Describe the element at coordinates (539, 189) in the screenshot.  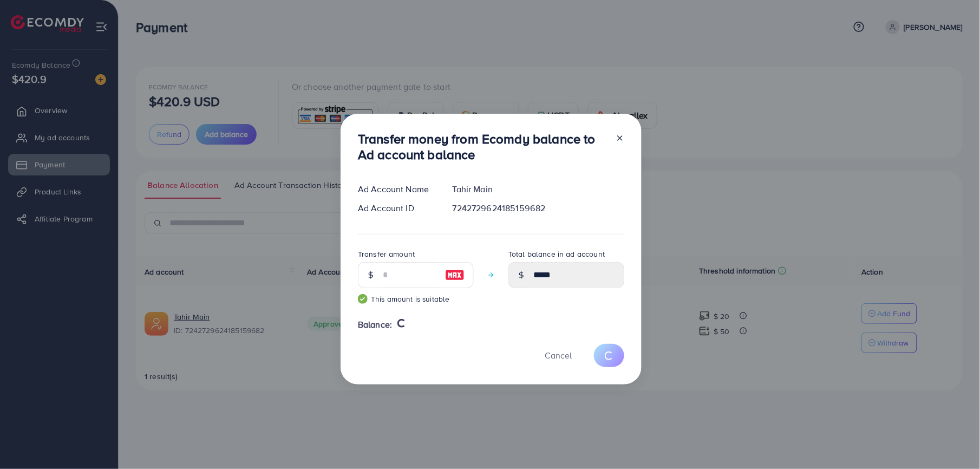
I see `div: Tahir Main` at that location.